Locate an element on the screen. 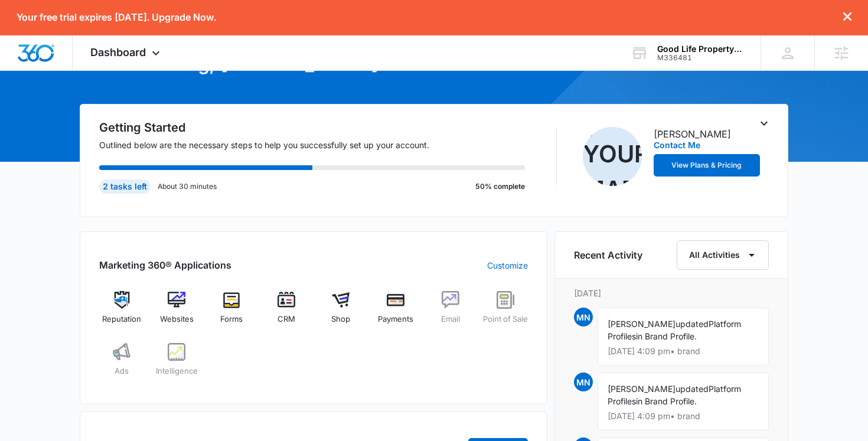  a: Websites is located at coordinates (177, 312).